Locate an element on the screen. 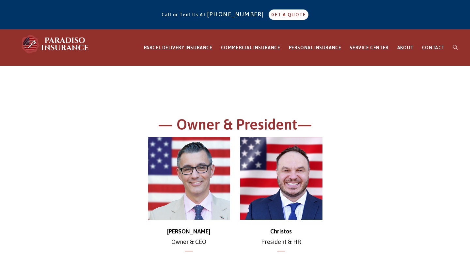  img: Christos_500x500 is located at coordinates (281, 178).